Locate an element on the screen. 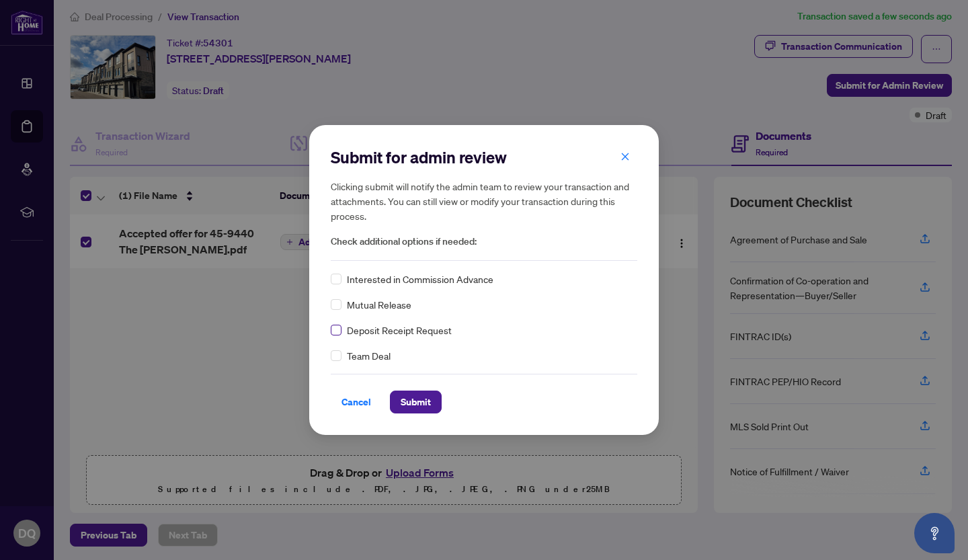 This screenshot has width=968, height=560. span: Deposit Receipt Request is located at coordinates (399, 330).